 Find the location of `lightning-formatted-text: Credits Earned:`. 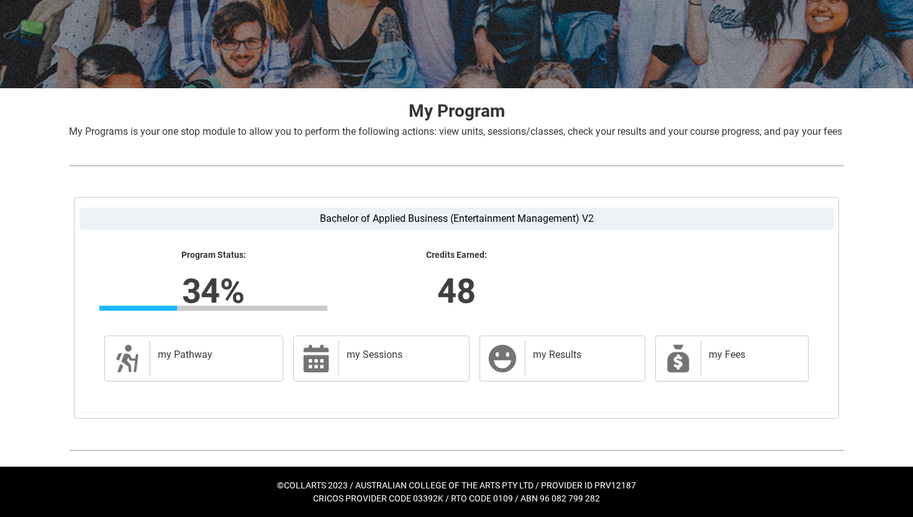

lightning-formatted-text: Credits Earned: is located at coordinates (456, 255).